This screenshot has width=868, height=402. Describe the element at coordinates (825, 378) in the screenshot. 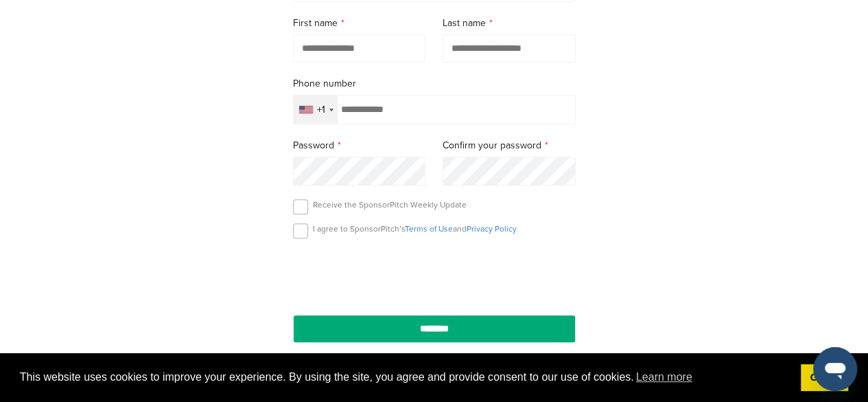

I see `a: dismiss cookie message` at that location.